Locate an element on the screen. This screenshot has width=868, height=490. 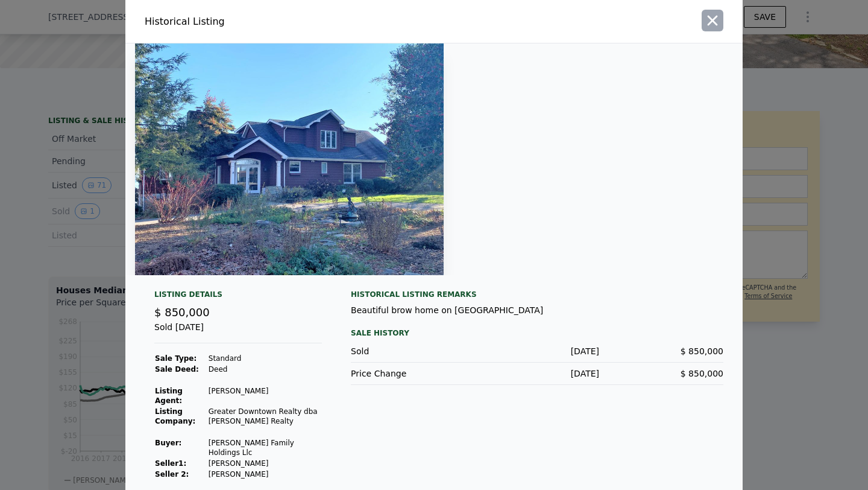
strong: Seller 2: is located at coordinates (171, 474).